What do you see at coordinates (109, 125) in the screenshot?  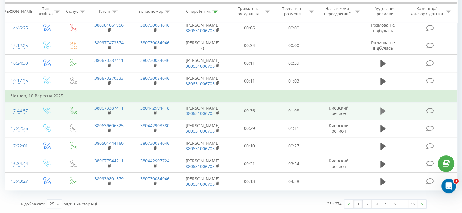 I see `a: 380639606525` at bounding box center [109, 125].